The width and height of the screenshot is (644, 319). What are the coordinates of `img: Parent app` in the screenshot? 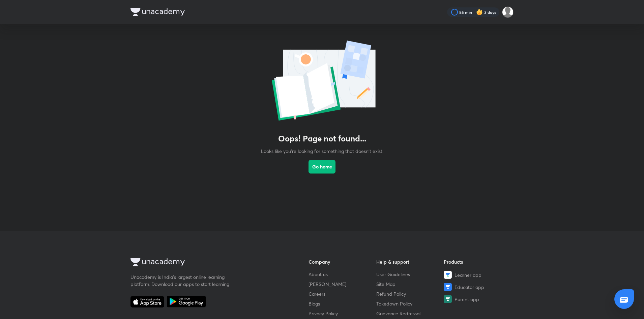 It's located at (448, 299).